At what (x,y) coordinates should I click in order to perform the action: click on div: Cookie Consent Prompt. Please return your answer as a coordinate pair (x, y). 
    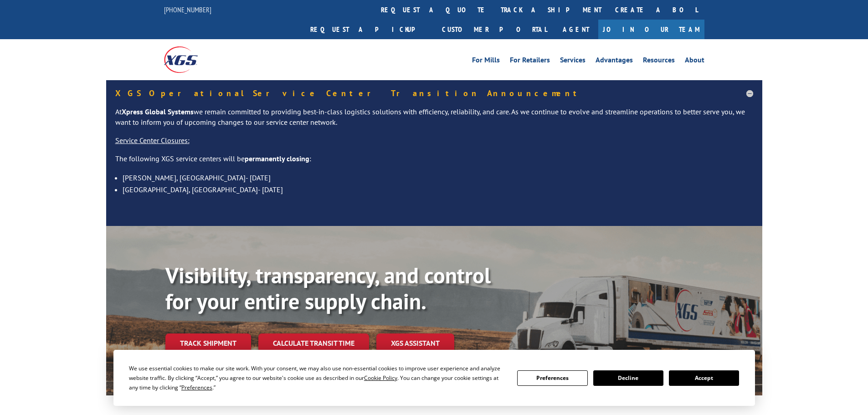
    Looking at the image, I should click on (434, 378).